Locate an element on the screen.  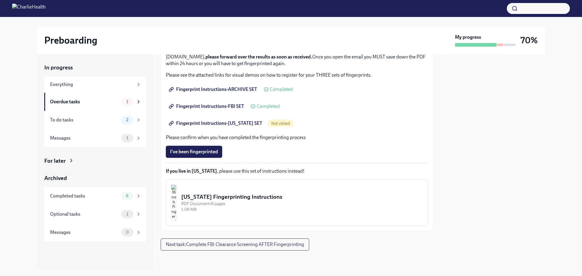
a: Messages1 is located at coordinates (95, 138).